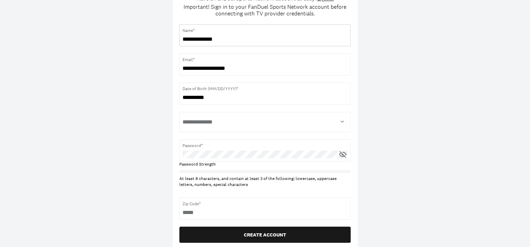  I want to click on span: Name*, so click(265, 31).